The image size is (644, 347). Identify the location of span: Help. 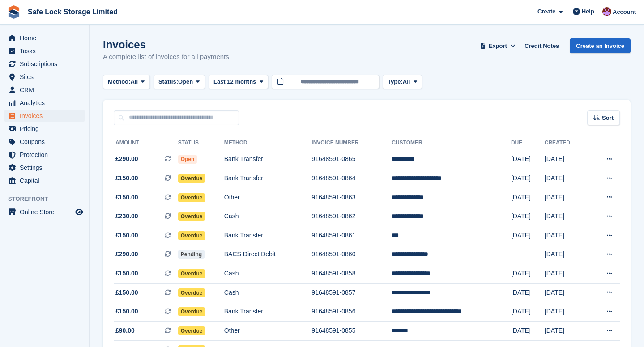
(589, 11).